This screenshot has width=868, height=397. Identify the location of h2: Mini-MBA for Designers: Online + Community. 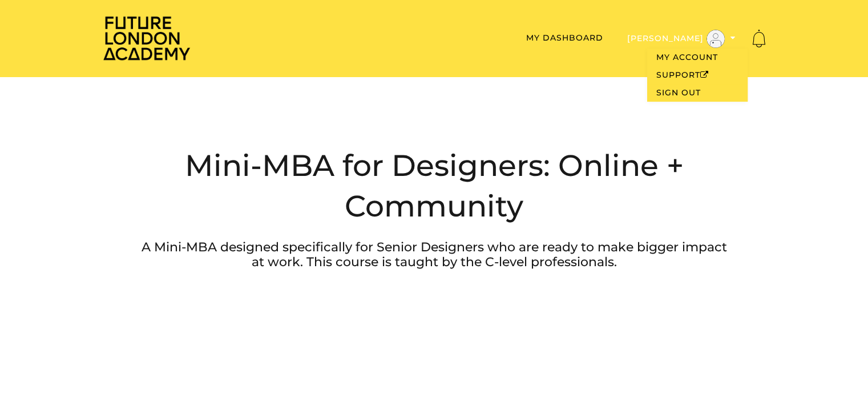
(434, 185).